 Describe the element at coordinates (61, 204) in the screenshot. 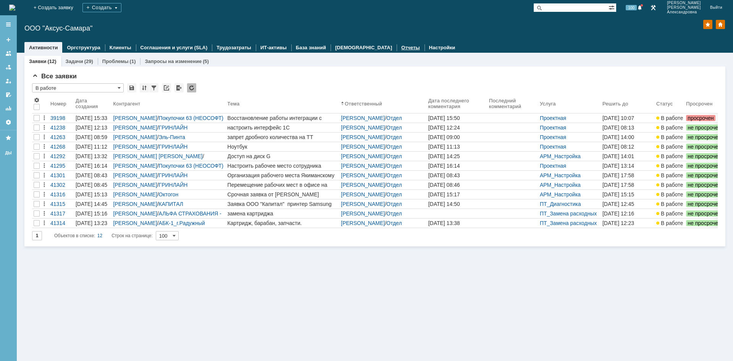

I see `a: 41315` at that location.